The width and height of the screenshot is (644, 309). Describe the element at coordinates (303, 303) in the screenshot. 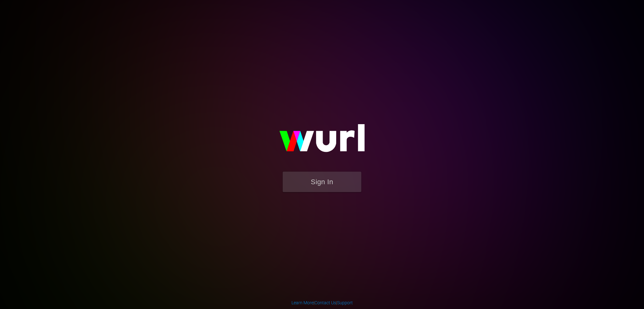

I see `a: Learn More` at that location.